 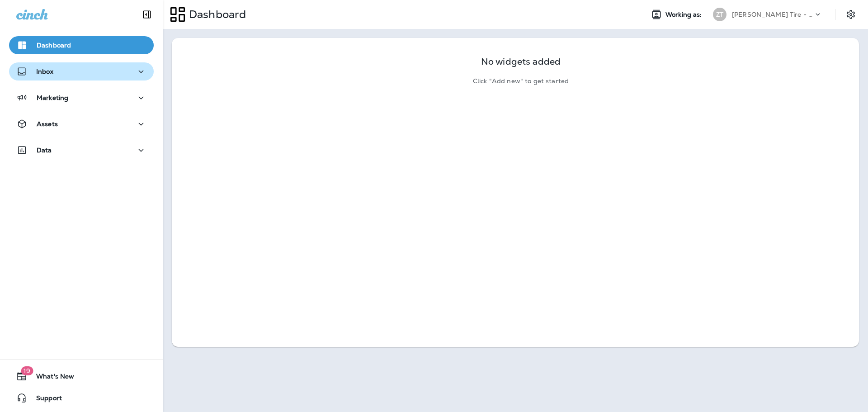 I want to click on p: Data, so click(x=44, y=150).